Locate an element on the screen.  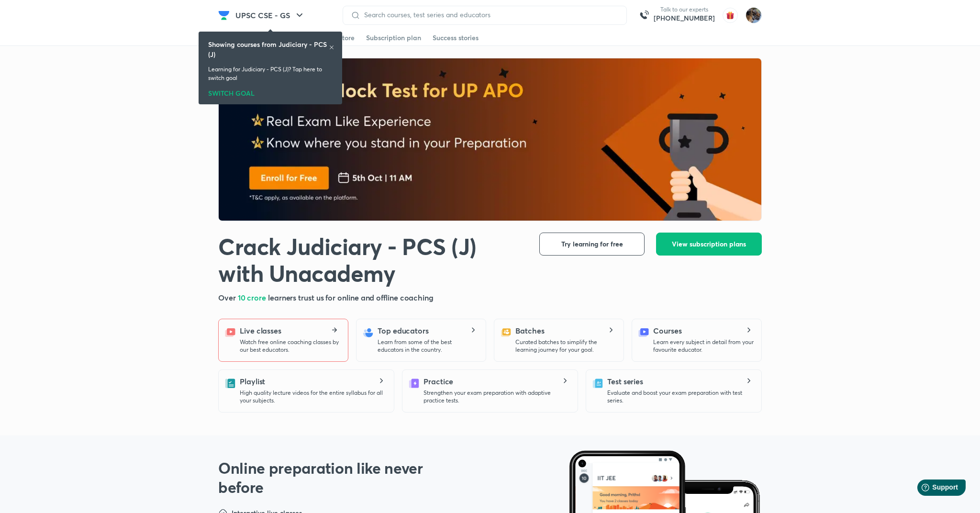
p: Watch free online coaching classes by our best educators. is located at coordinates (290, 346).